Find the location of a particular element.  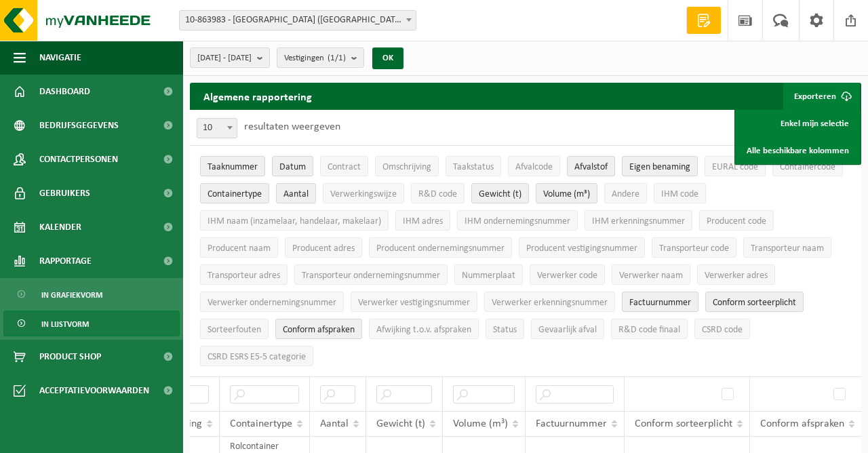

span: IHM code is located at coordinates (679, 194).